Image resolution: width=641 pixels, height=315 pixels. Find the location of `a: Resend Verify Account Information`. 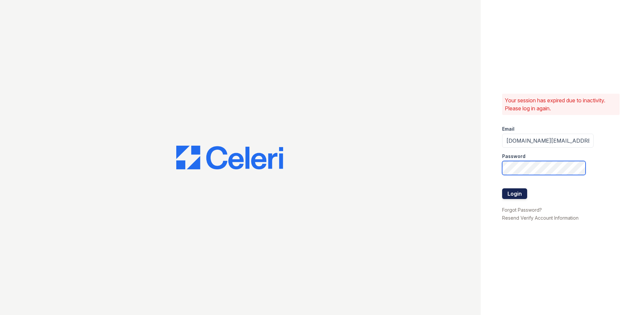

a: Resend Verify Account Information is located at coordinates (540, 218).